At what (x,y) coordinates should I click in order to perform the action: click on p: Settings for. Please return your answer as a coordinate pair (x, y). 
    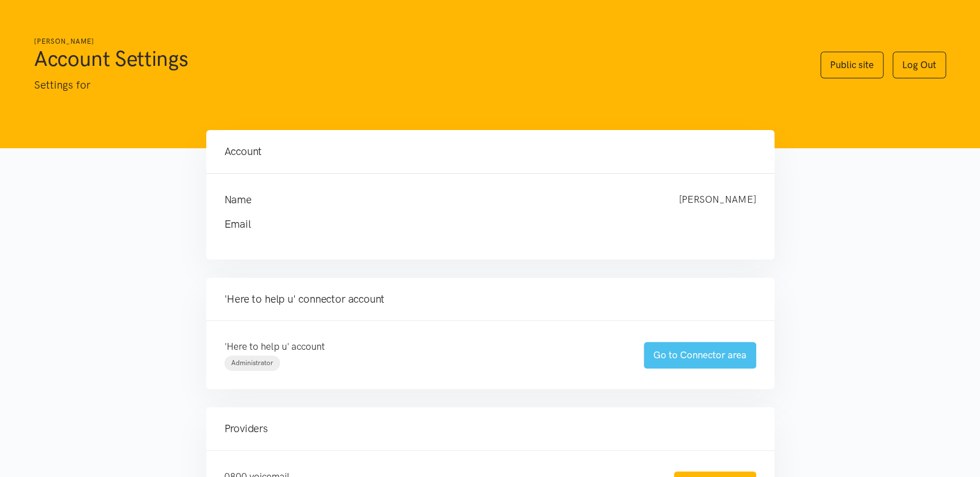
    Looking at the image, I should click on (416, 85).